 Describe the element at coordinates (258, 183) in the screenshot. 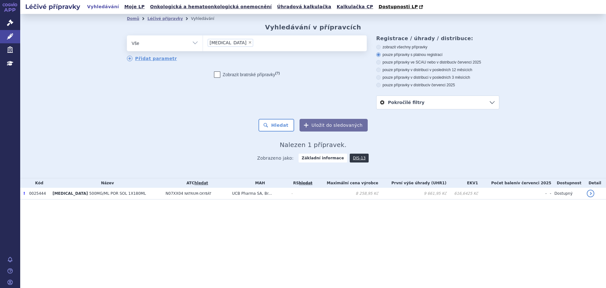

I see `th: MAH` at that location.